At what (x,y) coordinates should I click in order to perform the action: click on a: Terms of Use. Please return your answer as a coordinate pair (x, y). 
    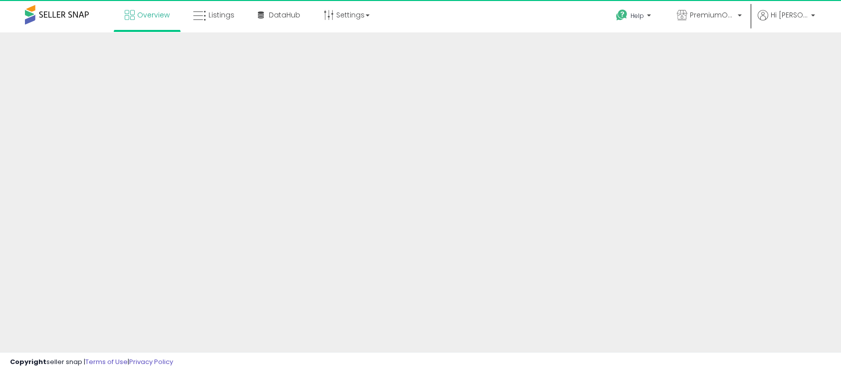
    Looking at the image, I should click on (106, 362).